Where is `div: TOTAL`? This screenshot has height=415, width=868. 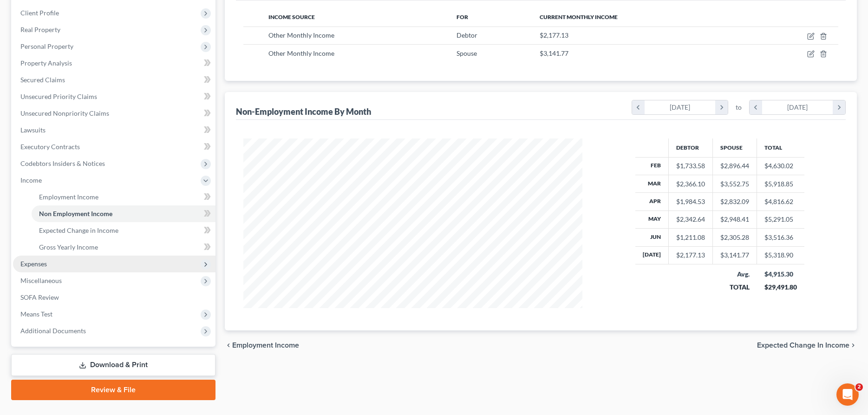
div: TOTAL is located at coordinates (735, 287).